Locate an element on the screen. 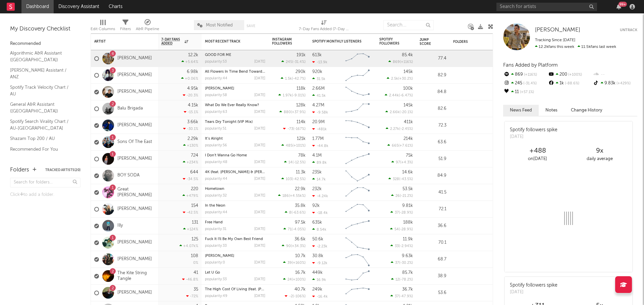 Image resolution: width=644 pixels, height=305 pixels. a: What Do We Ever Really Know? is located at coordinates (232, 105).